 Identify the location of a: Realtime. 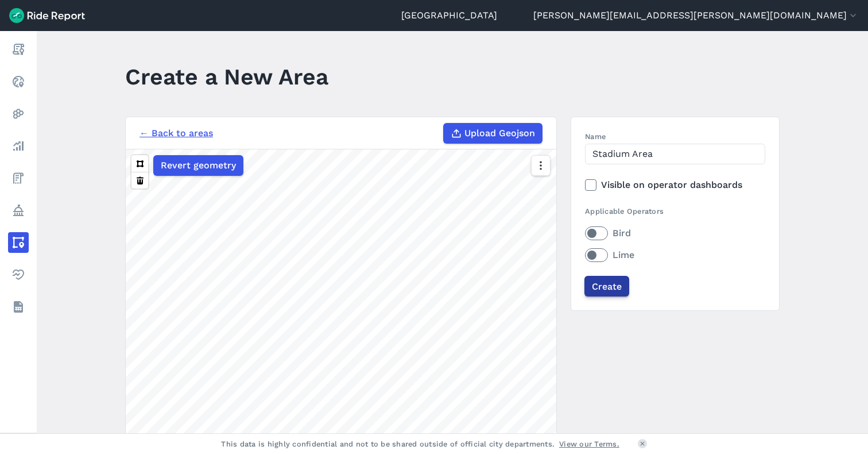
(19, 82).